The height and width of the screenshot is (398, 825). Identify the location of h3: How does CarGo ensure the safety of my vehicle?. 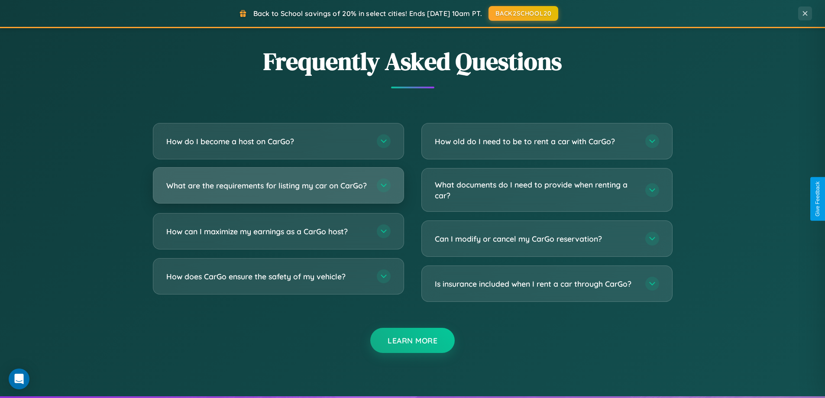
(267, 276).